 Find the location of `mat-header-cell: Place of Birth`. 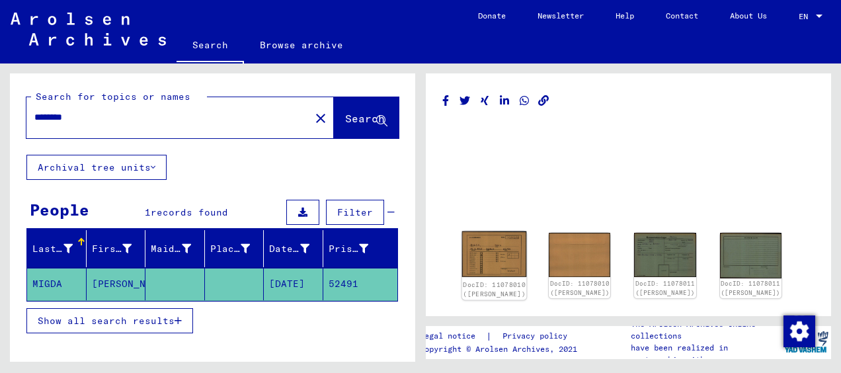

mat-header-cell: Place of Birth is located at coordinates (235, 249).